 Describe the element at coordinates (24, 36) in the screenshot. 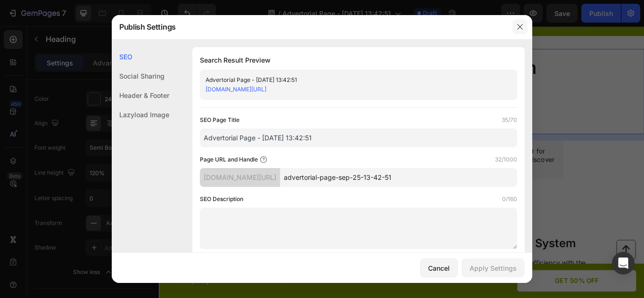

I see `div: Heading` at that location.